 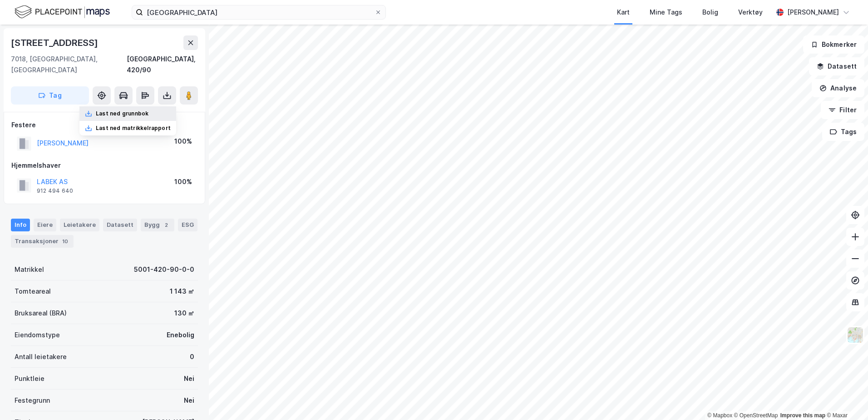 I want to click on div: Hjemmelshaver, so click(x=105, y=166).